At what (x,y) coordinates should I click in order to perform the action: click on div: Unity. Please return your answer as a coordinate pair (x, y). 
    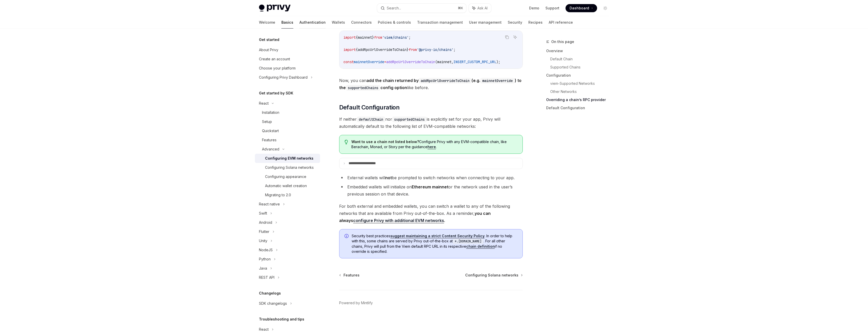
    Looking at the image, I should click on (263, 240).